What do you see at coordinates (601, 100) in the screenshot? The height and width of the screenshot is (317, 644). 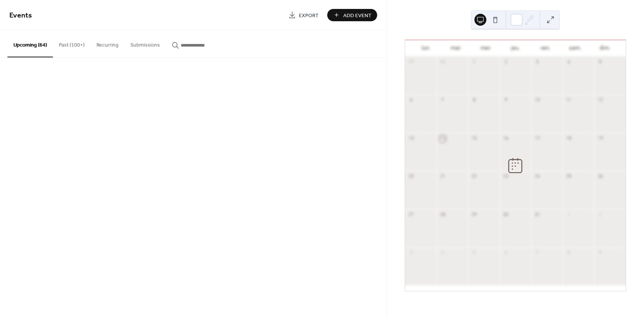 I see `div: 12` at bounding box center [601, 100].